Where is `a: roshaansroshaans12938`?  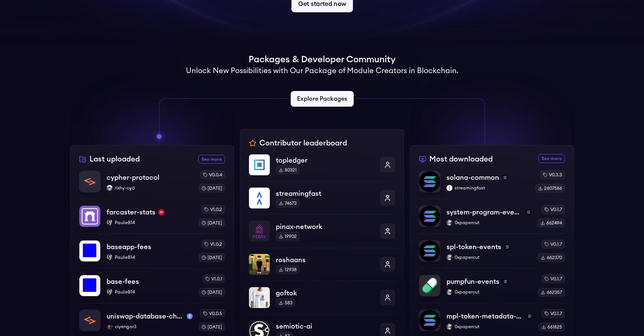
a: roshaansroshaans12938 is located at coordinates (322, 264).